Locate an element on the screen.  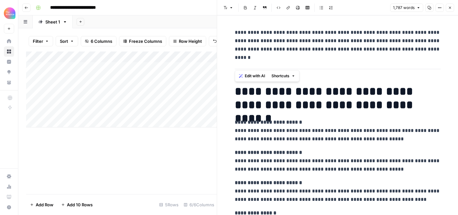
button: Help + Support is located at coordinates (9, 207).